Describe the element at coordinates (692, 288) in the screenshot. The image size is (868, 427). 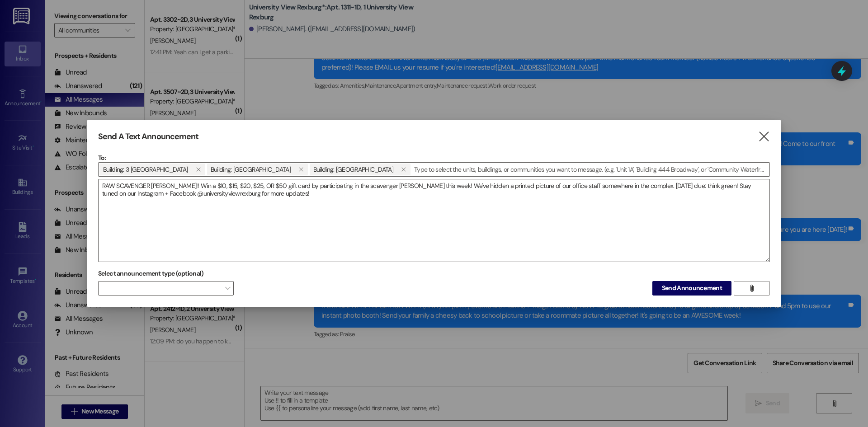
I see `span: Send Announcement` at that location.